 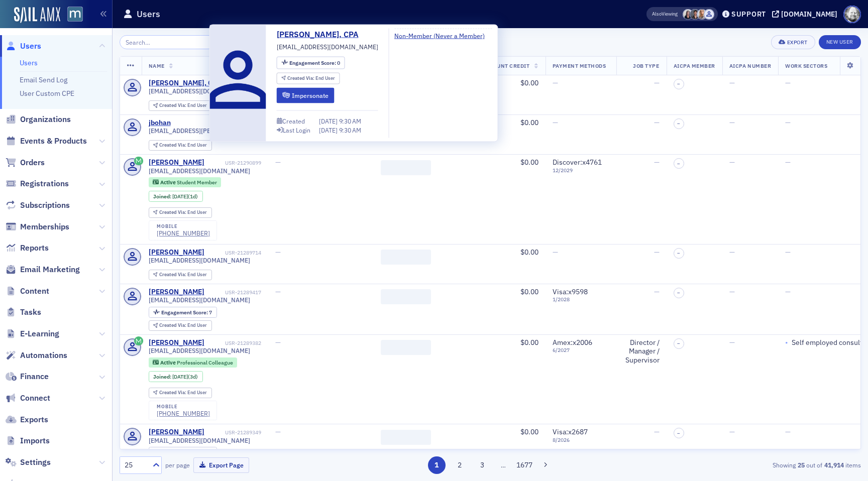 I want to click on span: Mary Beth Halpern, so click(x=695, y=14).